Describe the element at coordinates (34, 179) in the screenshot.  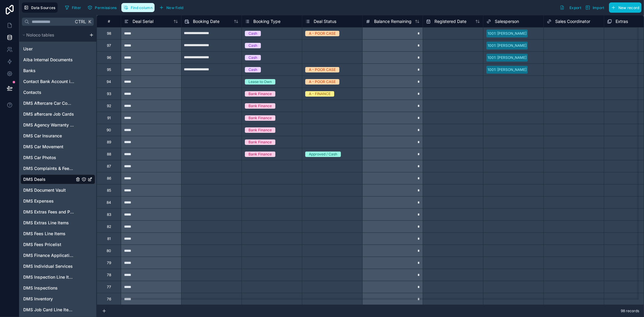
I see `span: DMS Deals` at that location.